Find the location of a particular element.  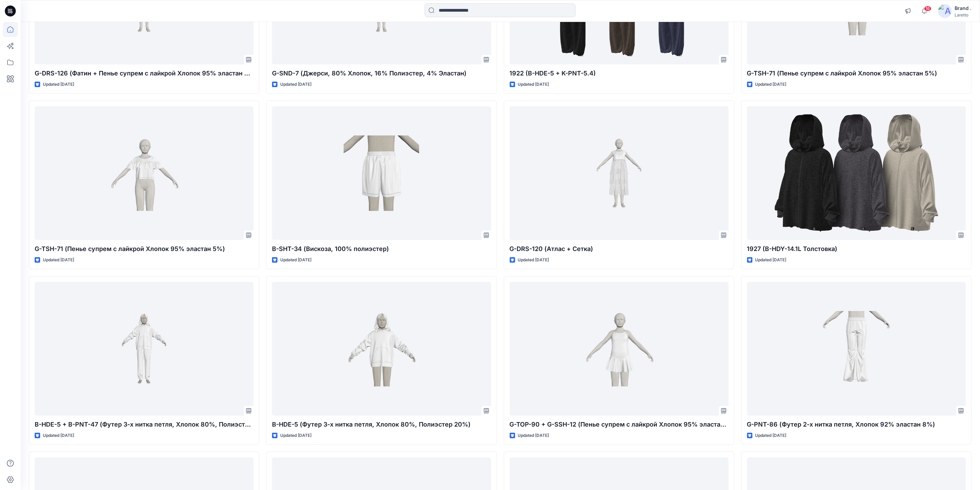

a: G-TSH-71 (Пенье супрем с лайкрой Хлопок 95% эластан 5%) is located at coordinates (144, 173).